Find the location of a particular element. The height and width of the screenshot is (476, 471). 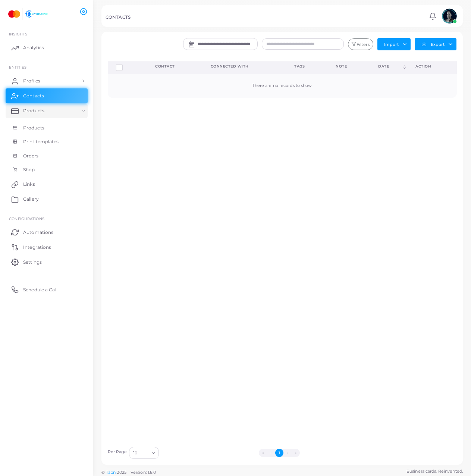

a: Analytics is located at coordinates (46, 48).